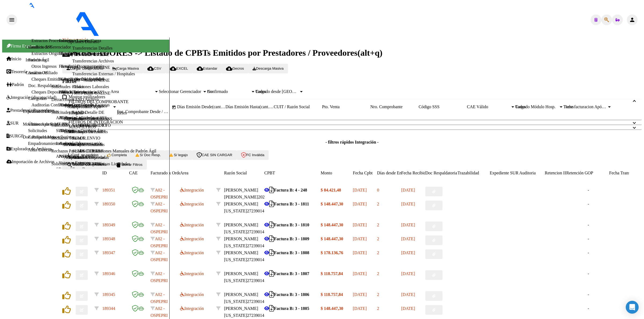 The image size is (644, 319). Describe the element at coordinates (45, 85) in the screenshot. I see `a: Doc. Respaldatoria` at that location.